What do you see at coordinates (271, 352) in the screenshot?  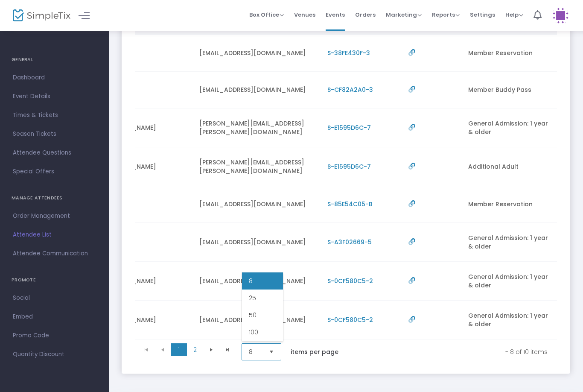 I see `button: Select` at bounding box center [271, 352].